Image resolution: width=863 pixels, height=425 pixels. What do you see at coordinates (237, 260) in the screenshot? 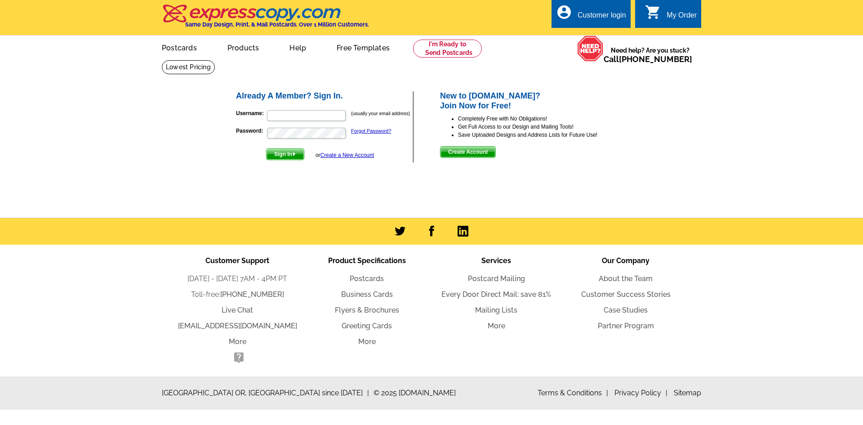
I see `span: Customer Support` at bounding box center [237, 260].